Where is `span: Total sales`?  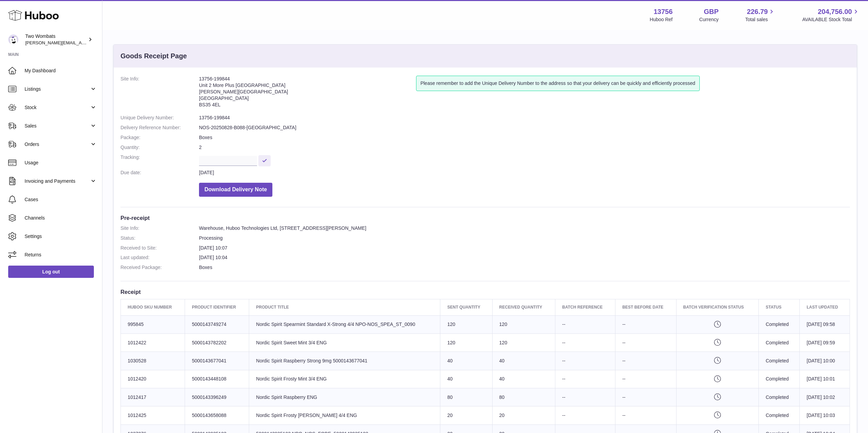
span: Total sales is located at coordinates (760, 20).